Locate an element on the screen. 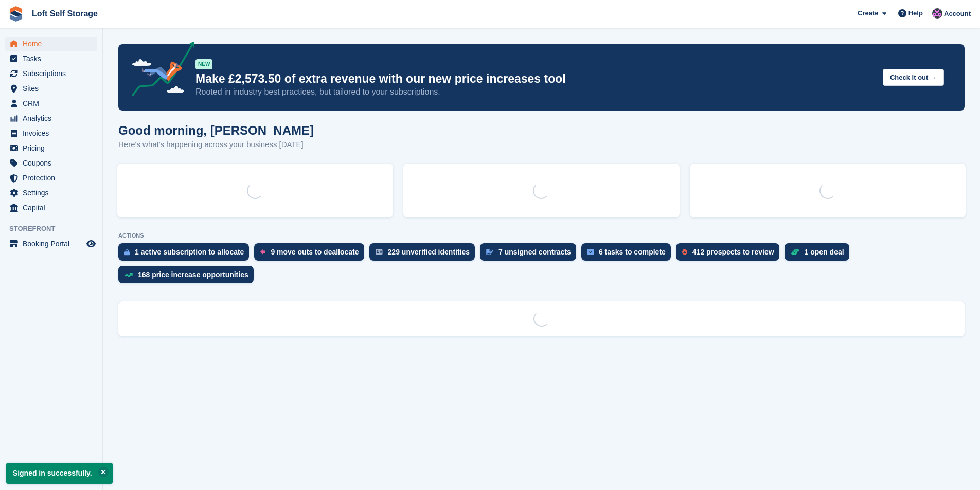 The width and height of the screenshot is (980, 490). img: contract_signature_icon-13c848040528278c33f63329250d36e43548de30e8caae1d1a13099fd9432cc5.svg is located at coordinates (490, 252).